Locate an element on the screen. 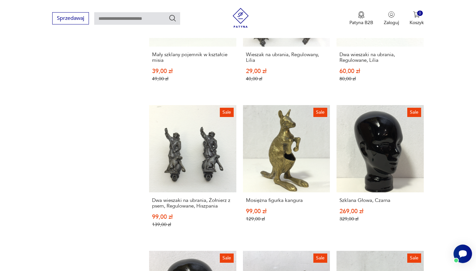 The image size is (476, 271). p: 139,00 zł is located at coordinates (192, 224).